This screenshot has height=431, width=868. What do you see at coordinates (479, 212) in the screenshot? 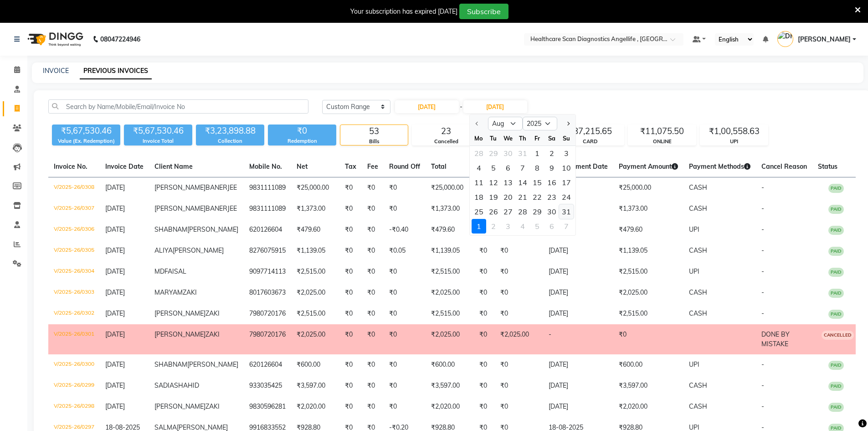
I see `div: Monday, August 25, 2025` at bounding box center [479, 212].